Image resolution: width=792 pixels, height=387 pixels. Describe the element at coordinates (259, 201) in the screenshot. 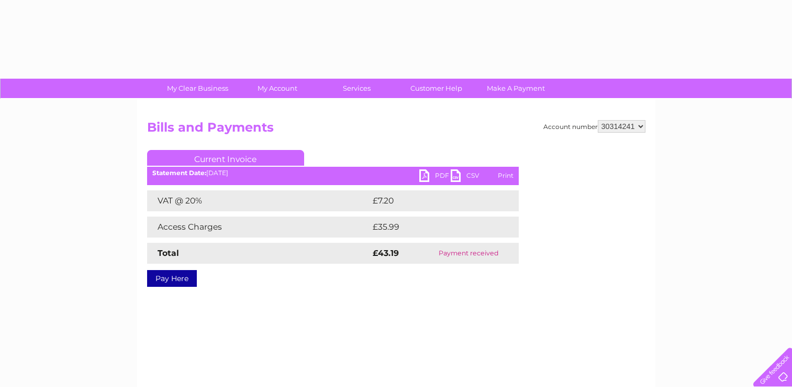

I see `td: VAT @ 20%` at that location.